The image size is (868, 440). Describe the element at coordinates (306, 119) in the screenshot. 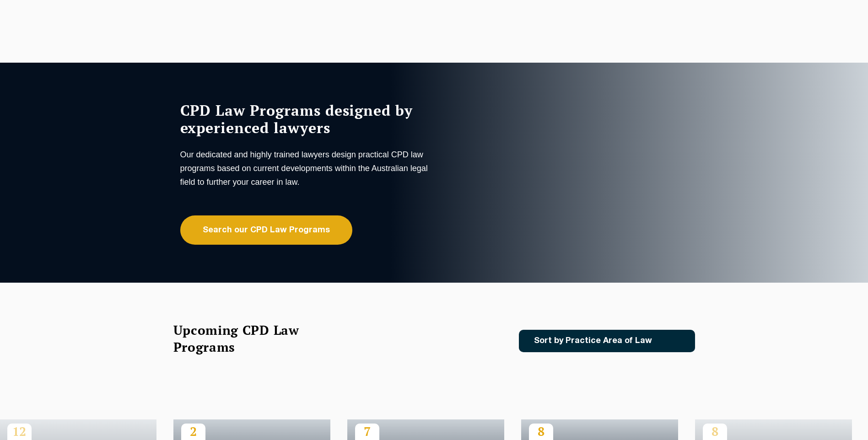

I see `h1: CPD Law Programs designed by experienced lawyers` at that location.